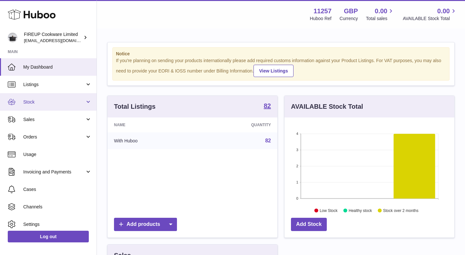  What do you see at coordinates (380, 18) in the screenshot?
I see `span: Total sales` at bounding box center [380, 18].